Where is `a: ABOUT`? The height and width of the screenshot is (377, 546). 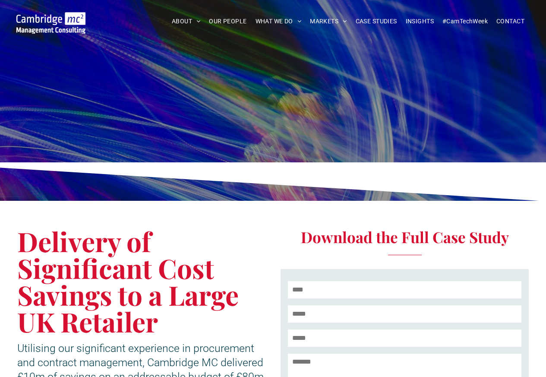
a: ABOUT is located at coordinates (186, 21).